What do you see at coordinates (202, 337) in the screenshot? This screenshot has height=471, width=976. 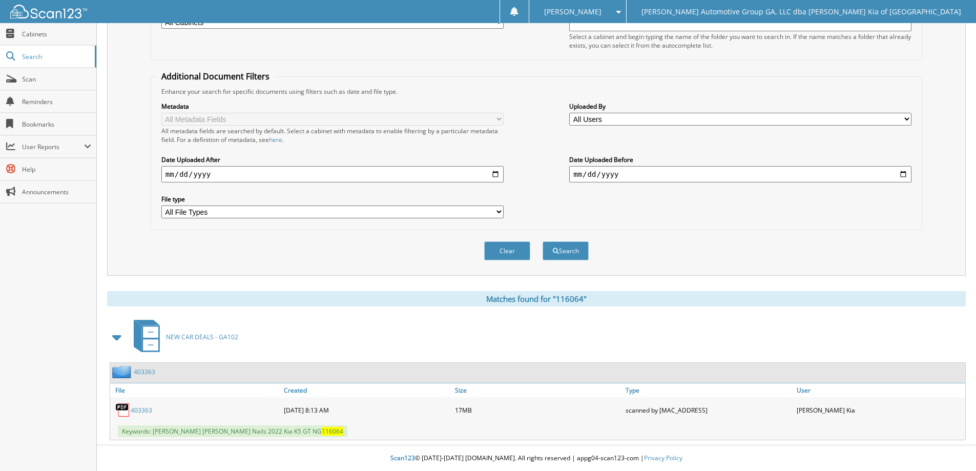 I see `span: NEW CAR DEALS - GA102` at bounding box center [202, 337].